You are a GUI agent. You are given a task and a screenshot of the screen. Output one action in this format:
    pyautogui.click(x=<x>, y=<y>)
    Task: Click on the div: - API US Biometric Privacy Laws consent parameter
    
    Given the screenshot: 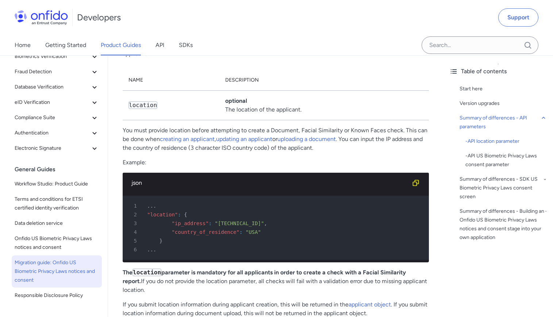 What is the action you would take?
    pyautogui.click(x=506, y=161)
    